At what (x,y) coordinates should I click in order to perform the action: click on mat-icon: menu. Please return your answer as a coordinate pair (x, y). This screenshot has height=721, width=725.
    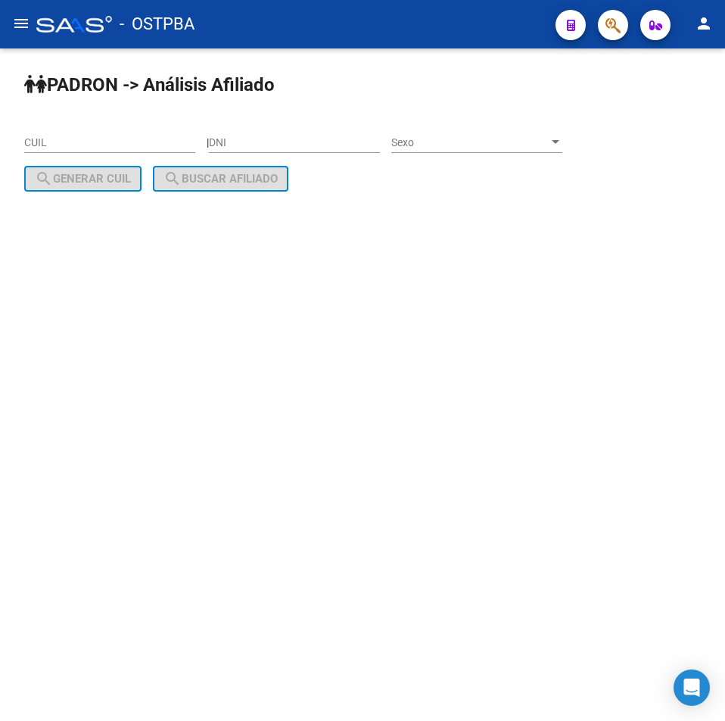
    Looking at the image, I should click on (21, 23).